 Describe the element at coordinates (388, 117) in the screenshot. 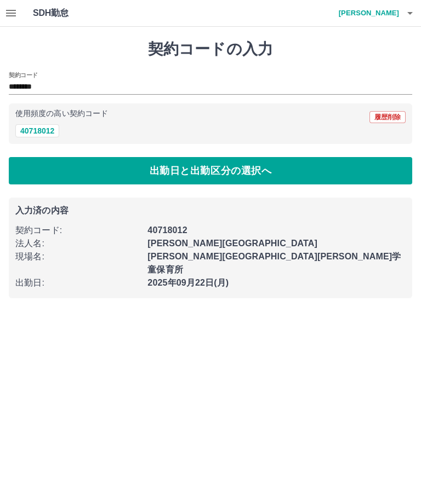

I see `button: 履歴削除` at that location.